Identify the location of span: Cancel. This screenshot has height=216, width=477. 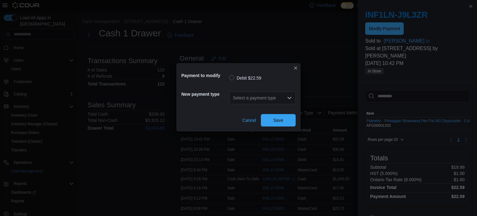
(249, 120).